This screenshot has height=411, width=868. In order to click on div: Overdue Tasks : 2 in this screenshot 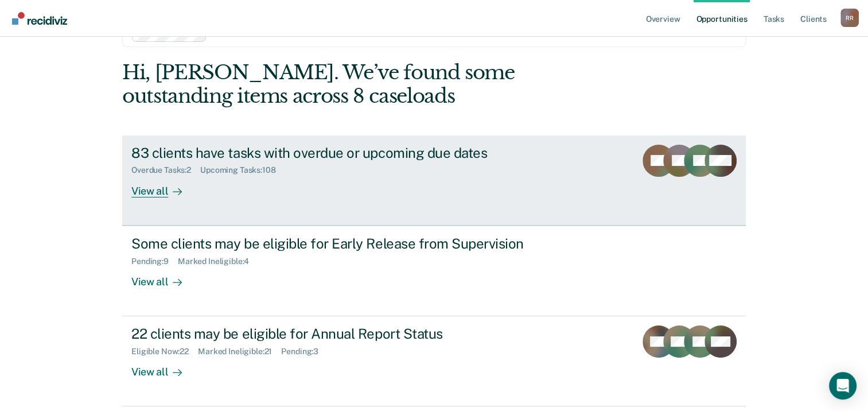, I will do `click(166, 170)`.